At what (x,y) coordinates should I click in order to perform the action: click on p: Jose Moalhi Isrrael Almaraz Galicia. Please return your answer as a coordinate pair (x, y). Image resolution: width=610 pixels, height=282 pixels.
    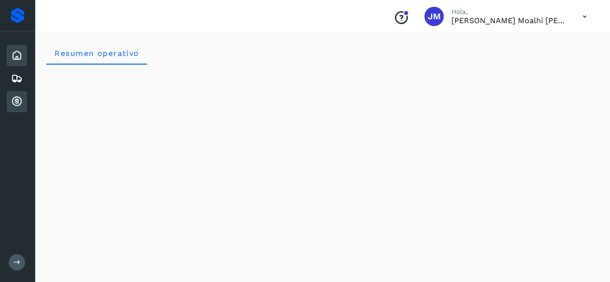
    Looking at the image, I should click on (509, 20).